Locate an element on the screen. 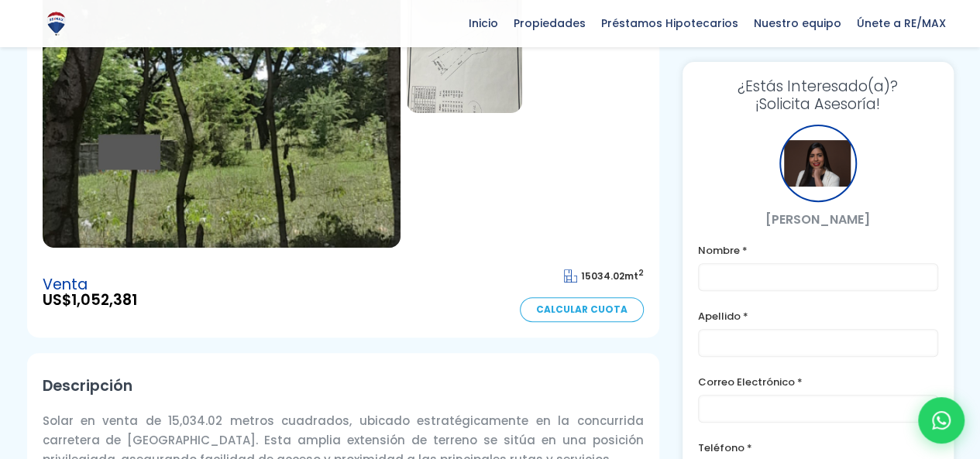  span: Inicio is located at coordinates (484, 23).